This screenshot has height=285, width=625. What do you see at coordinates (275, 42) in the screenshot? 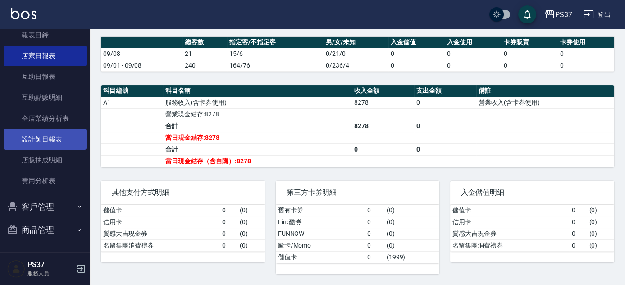
I see `th: 指定客/不指定客` at bounding box center [275, 42].